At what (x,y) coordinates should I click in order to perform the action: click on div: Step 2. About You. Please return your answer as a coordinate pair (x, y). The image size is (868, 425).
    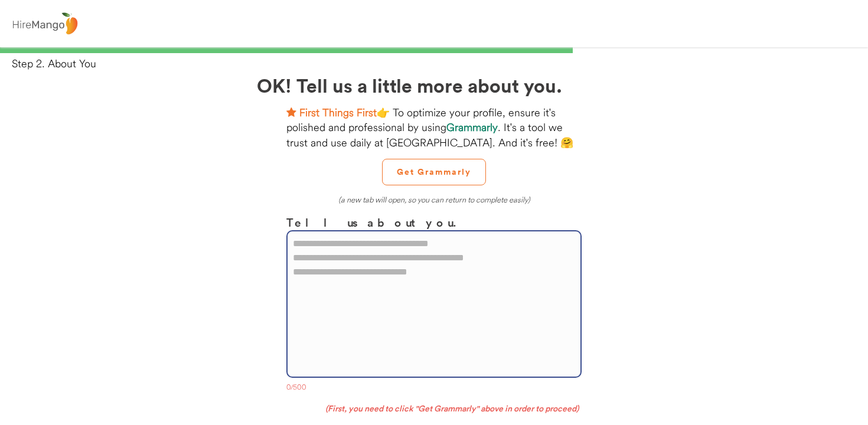
    Looking at the image, I should click on (440, 63).